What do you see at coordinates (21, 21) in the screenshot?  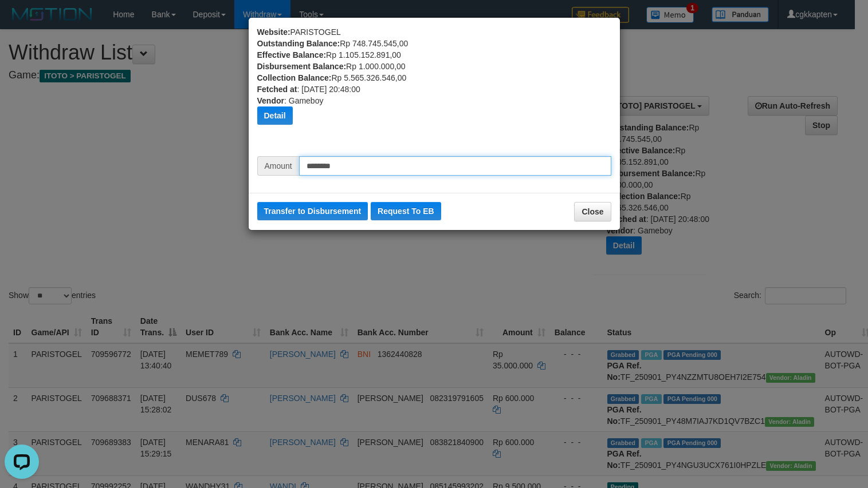 I see `button: Open LiveChat chat widget` at bounding box center [21, 21].